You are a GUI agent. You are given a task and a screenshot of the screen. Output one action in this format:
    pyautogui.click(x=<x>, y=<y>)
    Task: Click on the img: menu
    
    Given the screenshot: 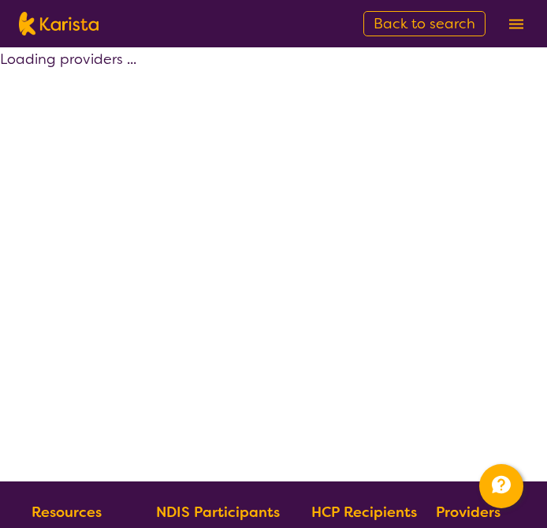 What is the action you would take?
    pyautogui.click(x=517, y=24)
    